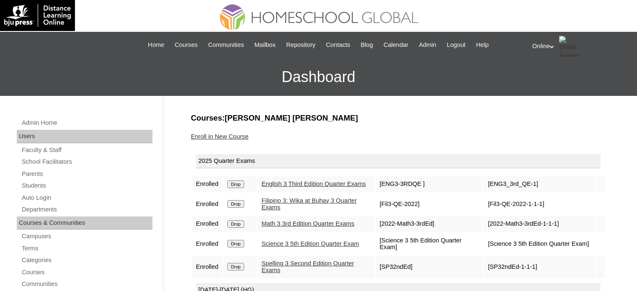 This screenshot has height=291, width=637. Describe the element at coordinates (396, 45) in the screenshot. I see `a: Calendar` at that location.